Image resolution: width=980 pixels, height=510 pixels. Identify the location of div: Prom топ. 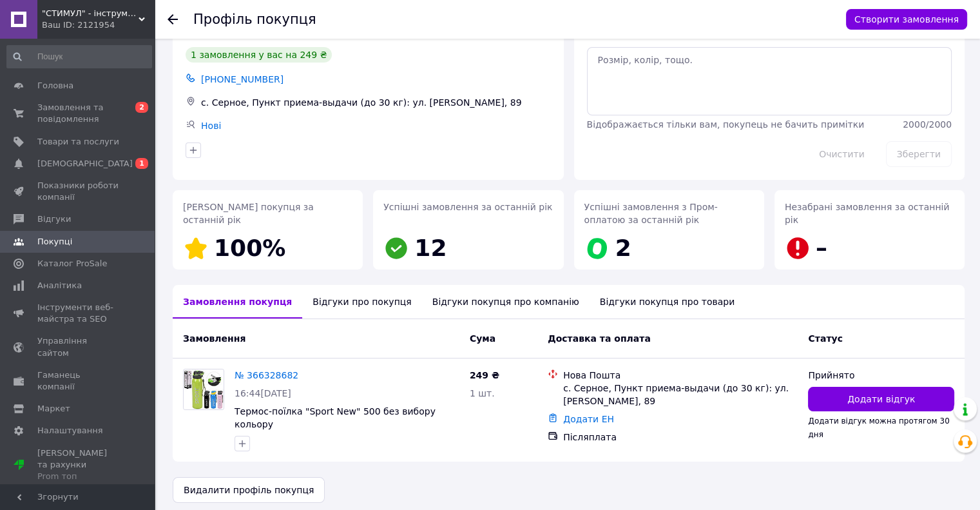
(78, 476).